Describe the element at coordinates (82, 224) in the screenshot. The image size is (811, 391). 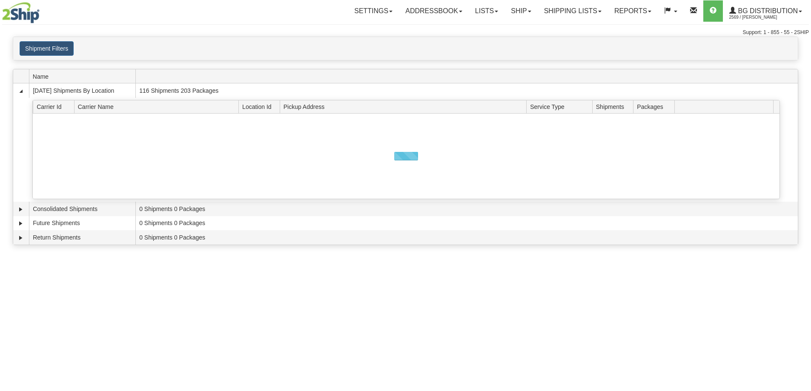
I see `td: Future Shipments` at that location.